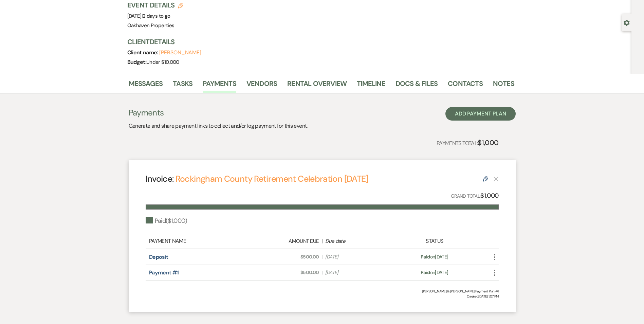 Image resolution: width=644 pixels, height=324 pixels. Describe the element at coordinates (467, 143) in the screenshot. I see `p: Payments Total:` at that location.